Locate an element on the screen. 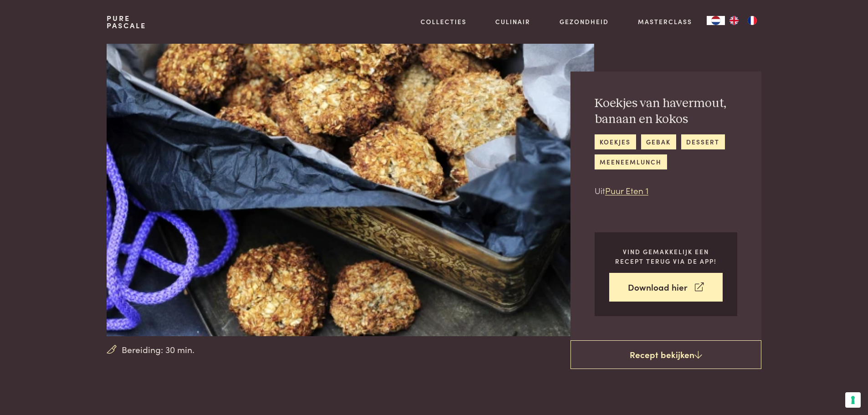  span: Bereiding: 30 min. is located at coordinates (158, 350).